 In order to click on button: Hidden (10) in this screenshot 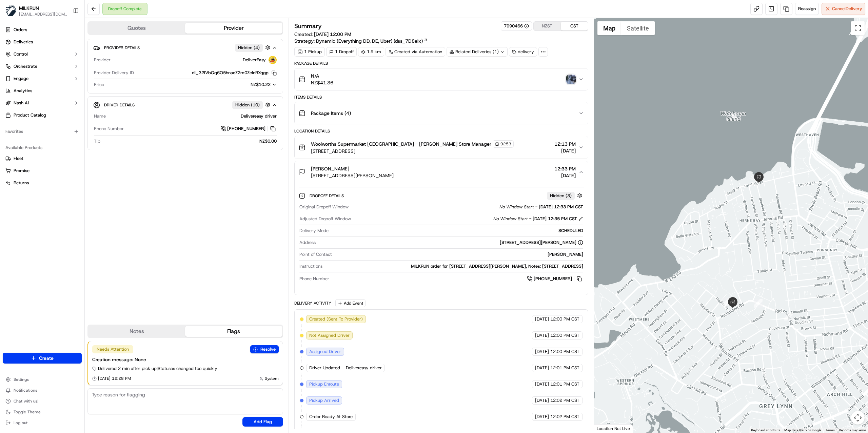, I will do `click(252, 105)`.